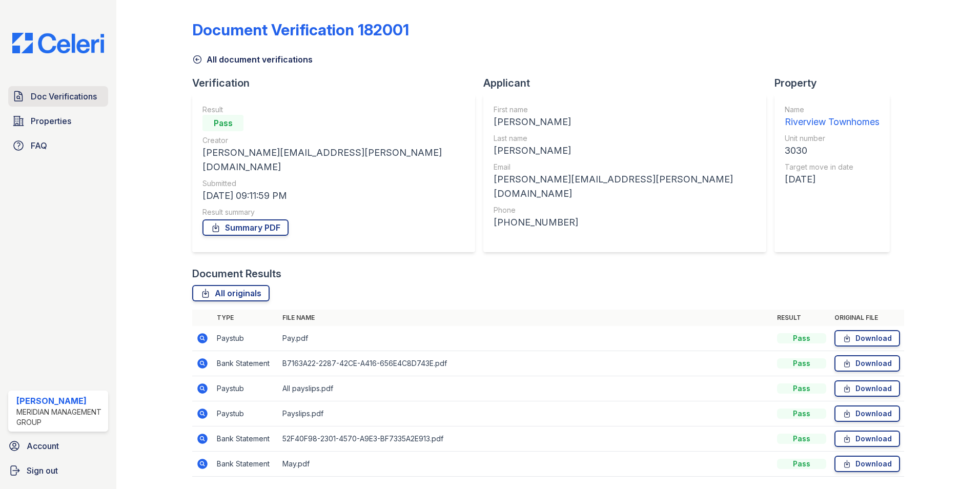 Image resolution: width=980 pixels, height=489 pixels. Describe the element at coordinates (802, 318) in the screenshot. I see `th: Result` at that location.